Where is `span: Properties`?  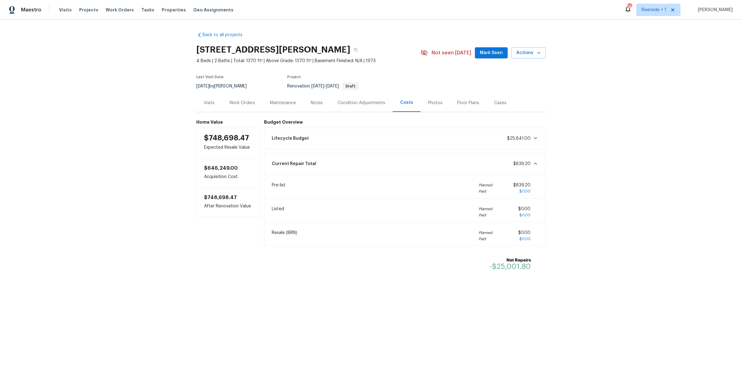
span: Properties is located at coordinates (174, 10).